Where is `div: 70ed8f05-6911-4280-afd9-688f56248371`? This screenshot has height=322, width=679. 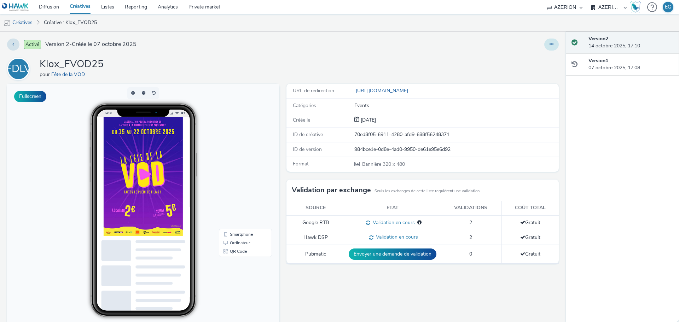
div: 70ed8f05-6911-4280-afd9-688f56248371 is located at coordinates (456, 135).